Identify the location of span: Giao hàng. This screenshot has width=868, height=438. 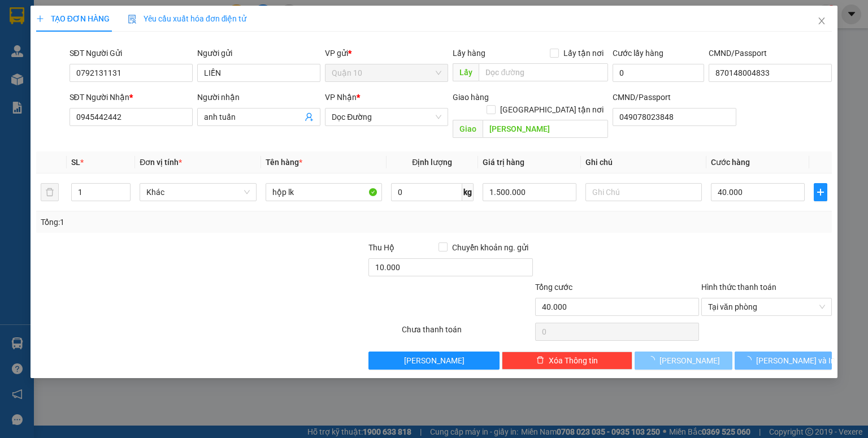
(471, 97).